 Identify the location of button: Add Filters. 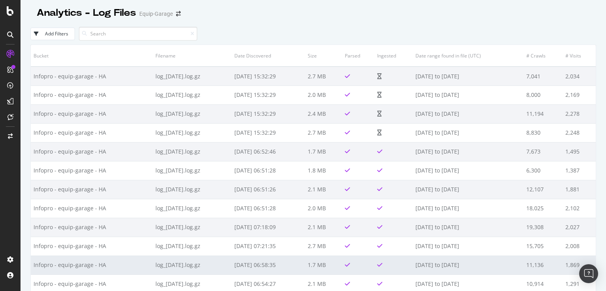
(52, 34).